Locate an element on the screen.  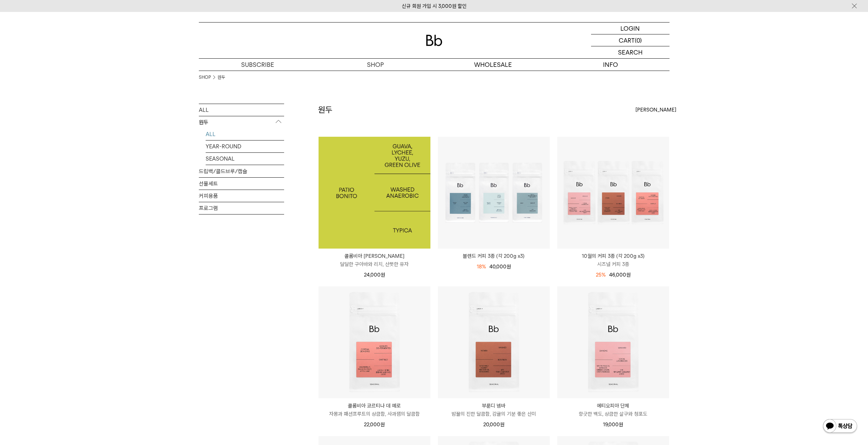
a: SUBSCRIBE is located at coordinates (258, 65).